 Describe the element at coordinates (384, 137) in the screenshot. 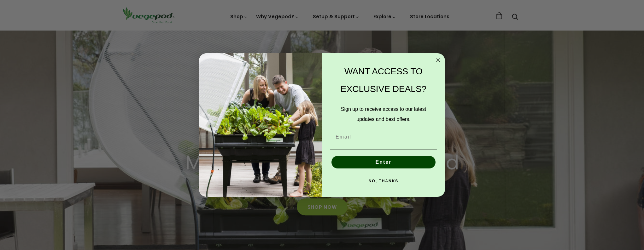

I see `input: Email` at that location.